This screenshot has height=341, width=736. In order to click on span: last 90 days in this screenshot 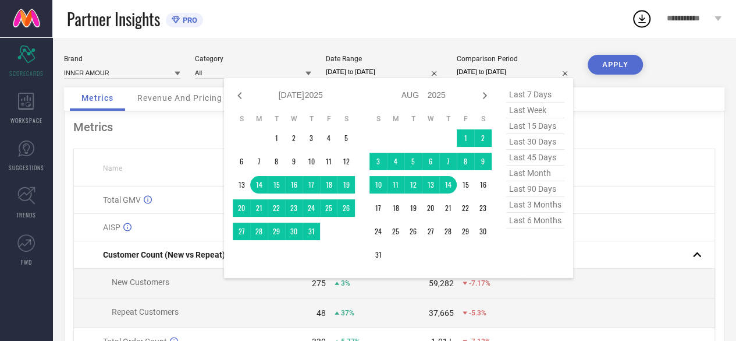, I will do `click(536, 189)`.